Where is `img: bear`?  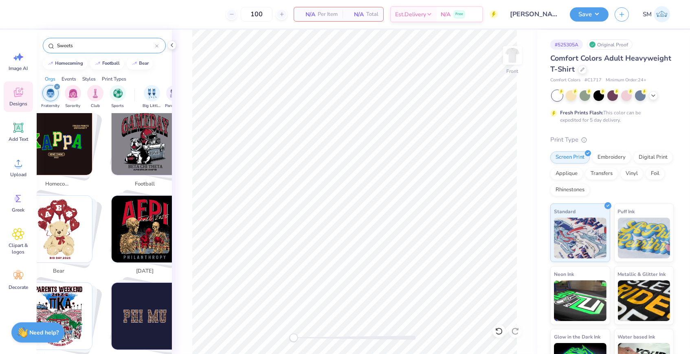 img: bear is located at coordinates (59, 229).